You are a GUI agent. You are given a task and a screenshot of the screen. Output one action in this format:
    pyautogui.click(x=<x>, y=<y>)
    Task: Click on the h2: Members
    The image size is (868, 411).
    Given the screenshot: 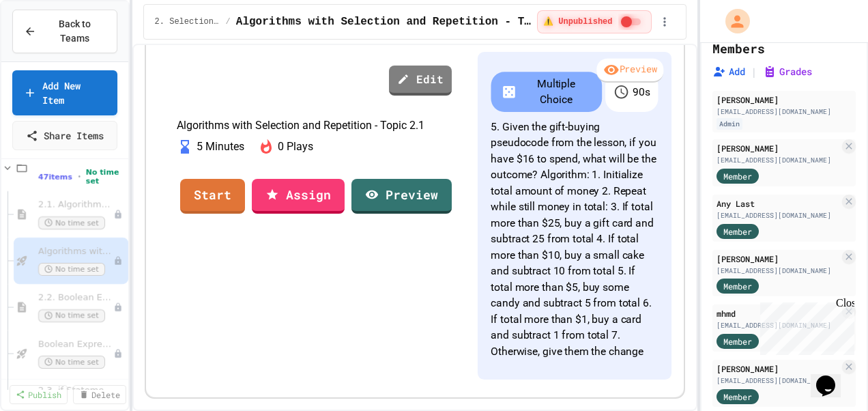 What is the action you would take?
    pyautogui.click(x=738, y=49)
    